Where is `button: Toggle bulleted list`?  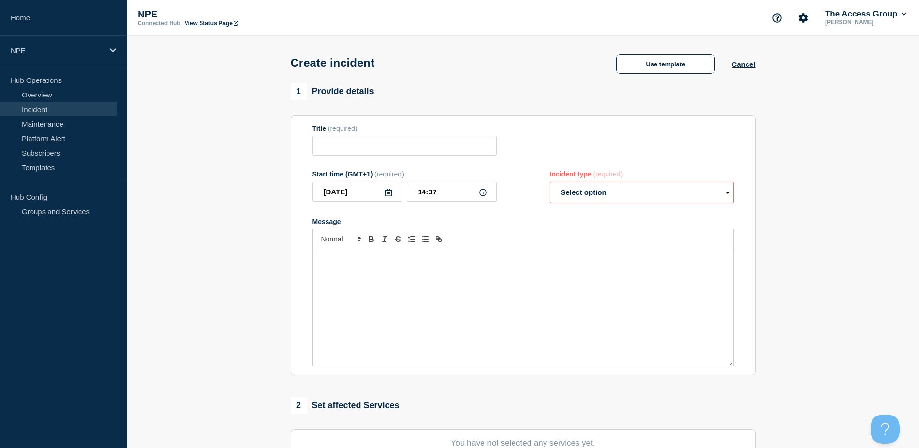
button: Toggle bulleted list is located at coordinates (425, 239).